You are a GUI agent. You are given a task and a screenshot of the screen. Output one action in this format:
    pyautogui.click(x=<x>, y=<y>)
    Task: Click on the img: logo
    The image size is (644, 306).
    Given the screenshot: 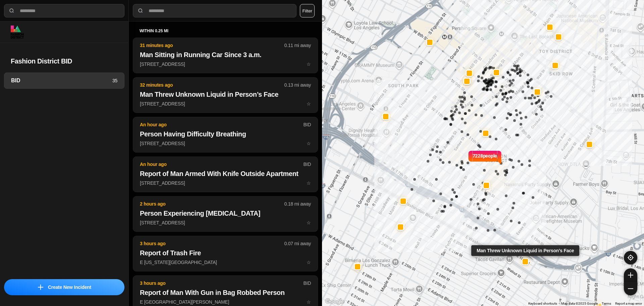 What is the action you would take?
    pyautogui.click(x=17, y=32)
    